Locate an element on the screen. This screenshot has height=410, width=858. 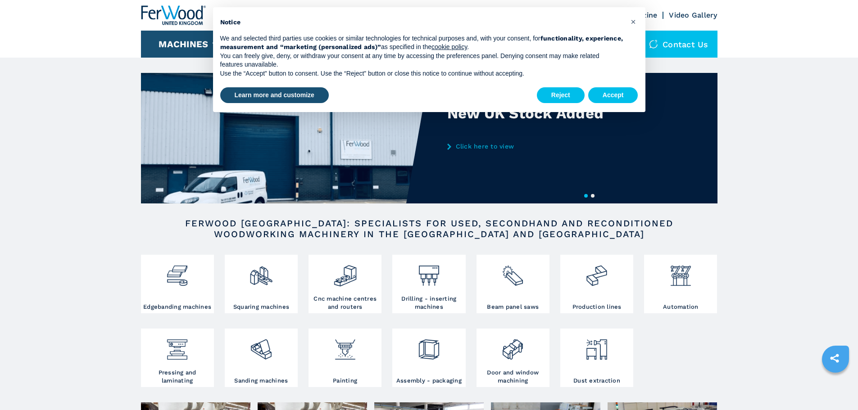
img: pressa-strettoia.png is located at coordinates (177, 346).